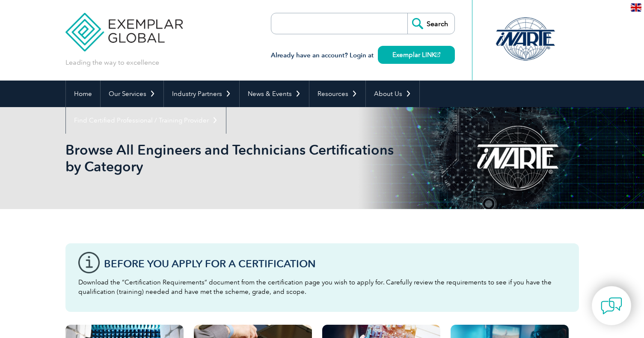 This screenshot has width=644, height=338. What do you see at coordinates (438, 55) in the screenshot?
I see `img: open_square.png` at bounding box center [438, 55].